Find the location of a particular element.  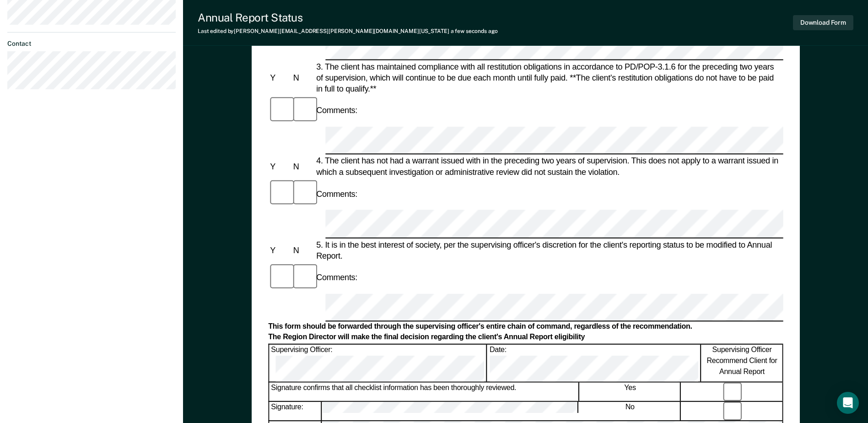

div: Yes is located at coordinates (630, 392).